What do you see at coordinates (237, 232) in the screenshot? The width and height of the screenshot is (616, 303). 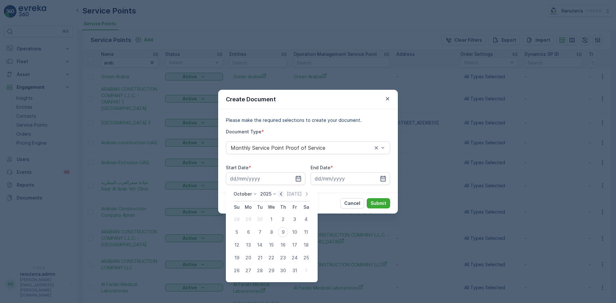 I see `div: 5` at bounding box center [237, 232].